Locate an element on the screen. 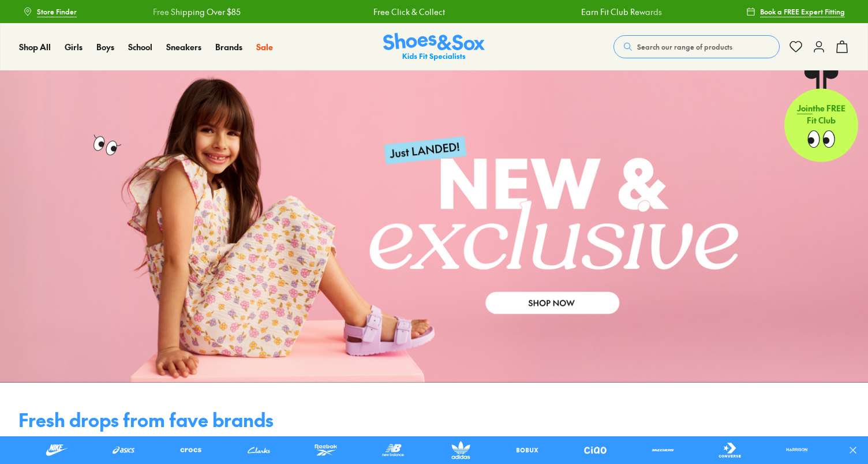 This screenshot has height=464, width=868. a: Boys is located at coordinates (105, 47).